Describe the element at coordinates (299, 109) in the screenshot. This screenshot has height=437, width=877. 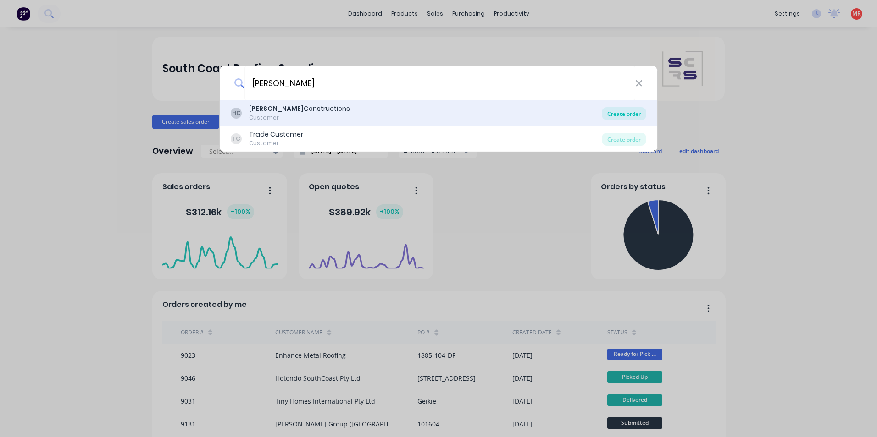
I see `div: Constructions` at that location.